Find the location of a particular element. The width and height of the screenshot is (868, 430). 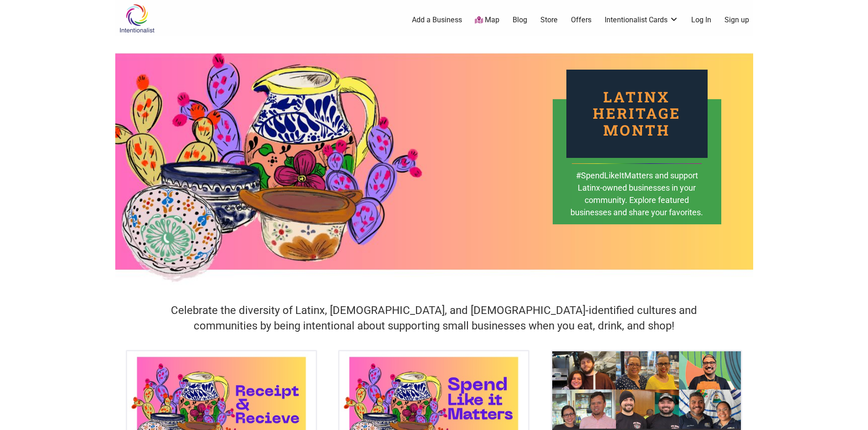

img: Intentionalist is located at coordinates (137, 18).